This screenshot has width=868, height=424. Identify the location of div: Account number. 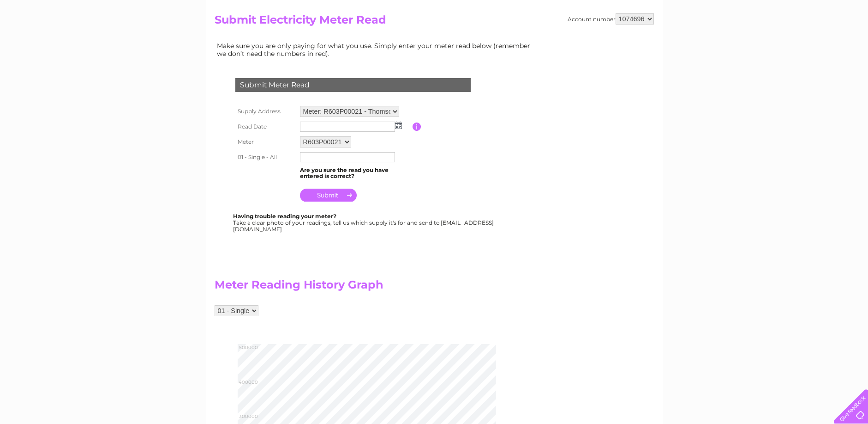
(611, 19).